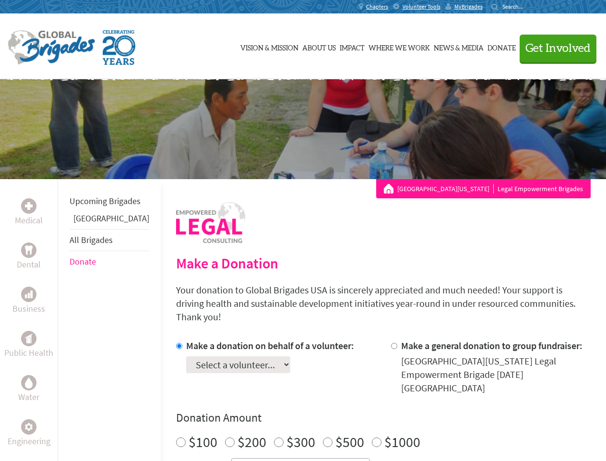 This screenshot has height=461, width=606. I want to click on a: About Us, so click(319, 47).